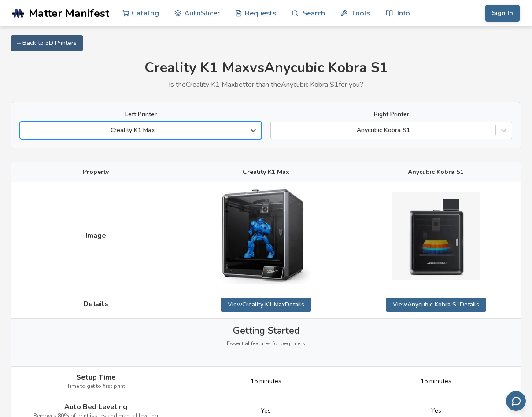 This screenshot has height=417, width=532. What do you see at coordinates (276, 130) in the screenshot?
I see `input: Anycubic Kobra S1` at bounding box center [276, 130].